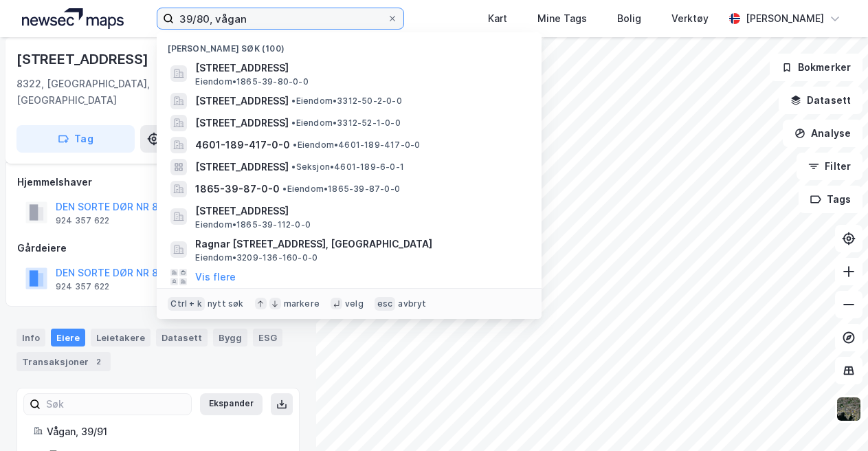 This screenshot has height=451, width=868. I want to click on button: Datasett, so click(821, 100).